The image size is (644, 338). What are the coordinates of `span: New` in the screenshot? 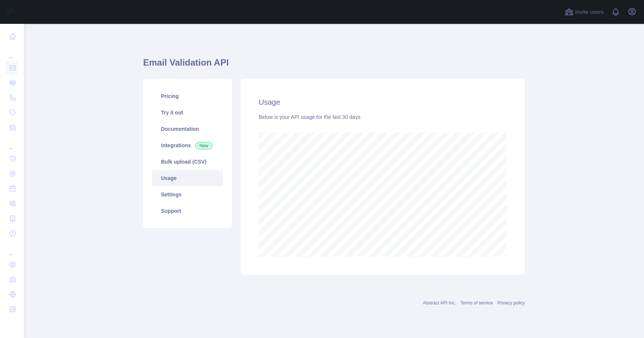 It's located at (204, 146).